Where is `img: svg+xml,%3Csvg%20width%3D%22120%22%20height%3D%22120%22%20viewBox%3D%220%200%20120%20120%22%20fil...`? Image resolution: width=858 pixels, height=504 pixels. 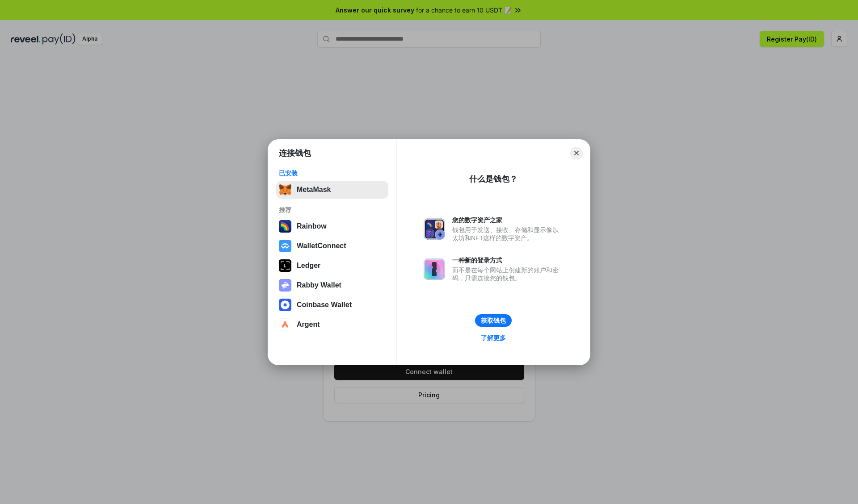 img: svg+xml,%3Csvg%20width%3D%22120%22%20height%3D%22120%22%20viewBox%3D%220%200%20120%20120%22%20fil... is located at coordinates (285, 227).